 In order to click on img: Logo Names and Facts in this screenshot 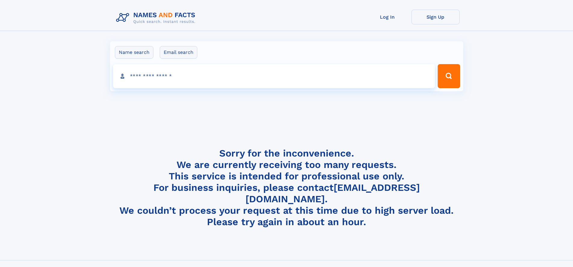, I will do `click(157, 18)`.